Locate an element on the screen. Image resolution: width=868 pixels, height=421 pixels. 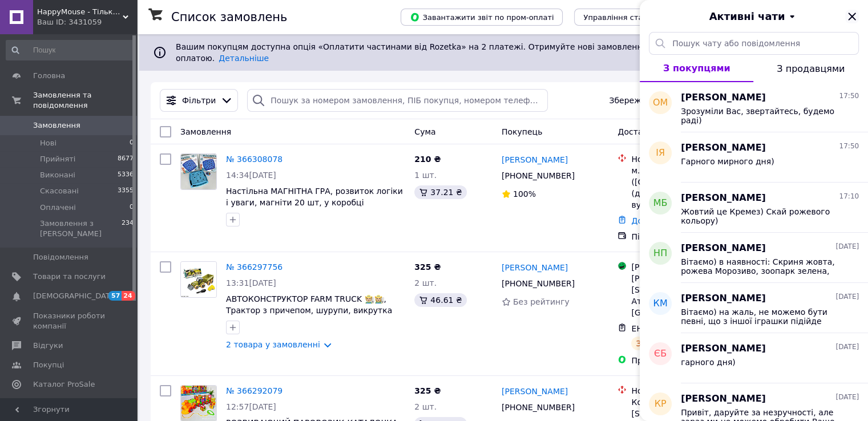
span: Гарного мирного дня) is located at coordinates (727, 162).